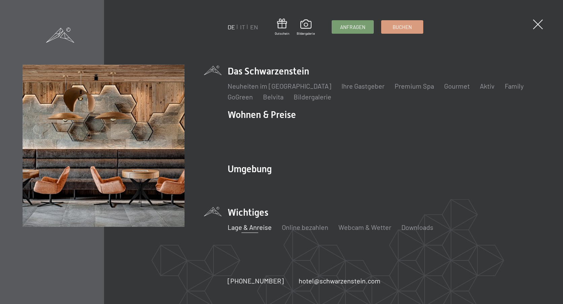  What do you see at coordinates (487, 86) in the screenshot?
I see `a: Aktiv` at bounding box center [487, 86].